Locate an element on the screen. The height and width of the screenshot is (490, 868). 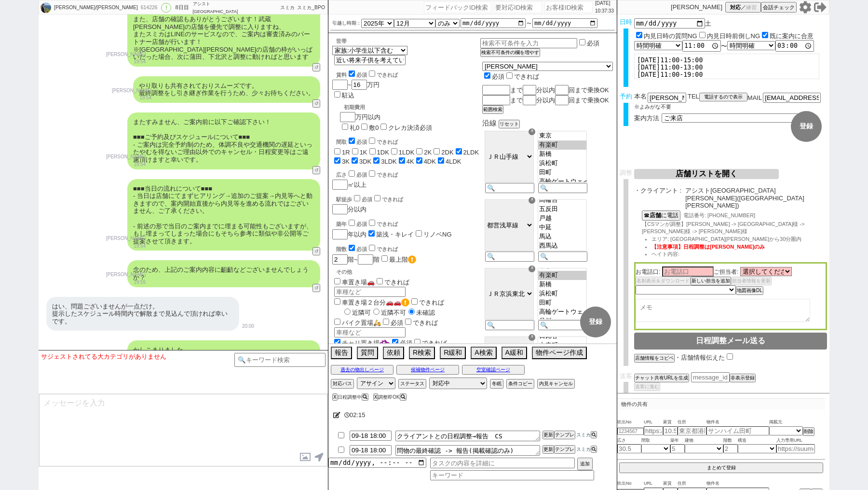
input: 子供の年齢・人数 is located at coordinates (370, 60).